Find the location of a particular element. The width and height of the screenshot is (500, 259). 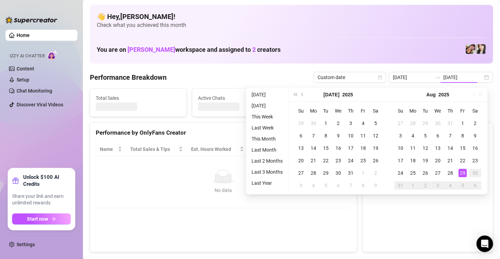

div: Est. Hours Worked is located at coordinates (214, 149).